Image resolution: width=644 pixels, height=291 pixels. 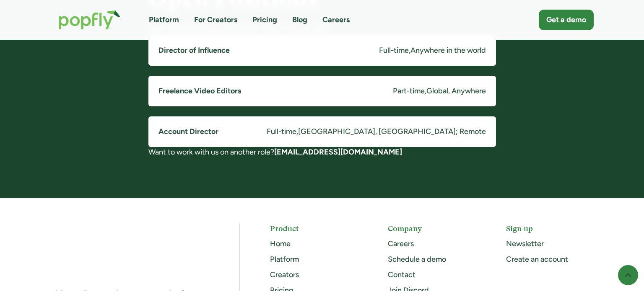 What do you see at coordinates (280, 244) in the screenshot?
I see `a: Home` at bounding box center [280, 244].